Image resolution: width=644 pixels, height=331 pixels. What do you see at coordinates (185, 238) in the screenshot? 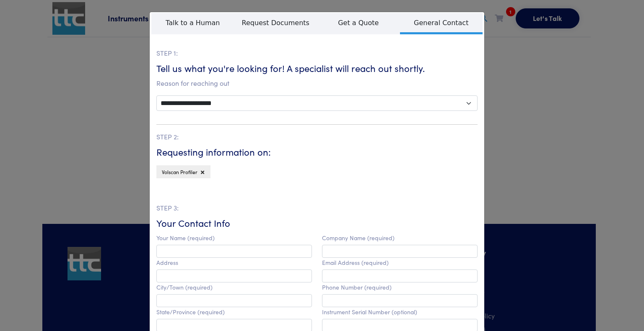
I see `label: Your Name (required)` at bounding box center [185, 238].